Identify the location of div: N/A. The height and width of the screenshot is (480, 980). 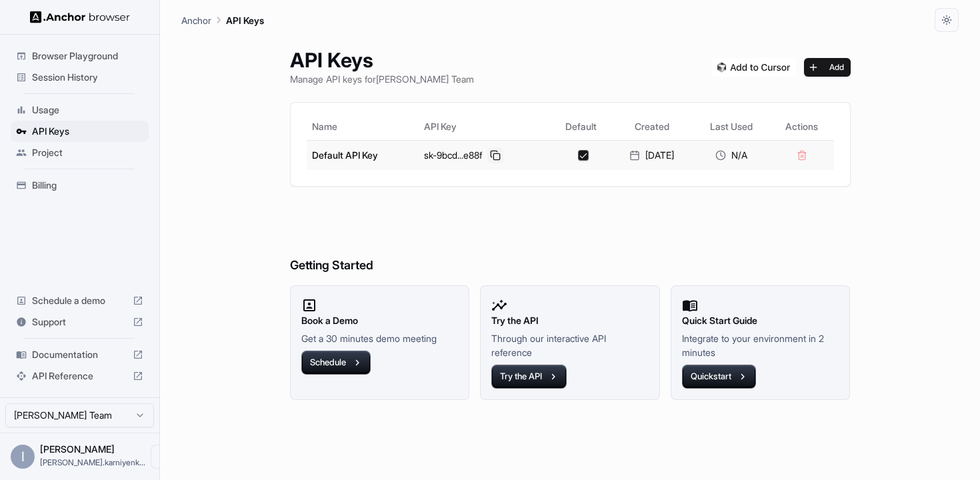
(731, 155).